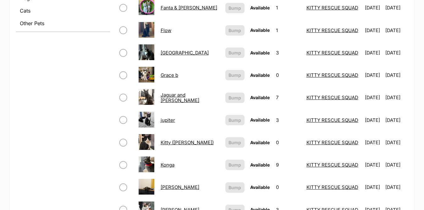 The height and width of the screenshot is (210, 424). What do you see at coordinates (168, 165) in the screenshot?
I see `a: Konga` at bounding box center [168, 165].